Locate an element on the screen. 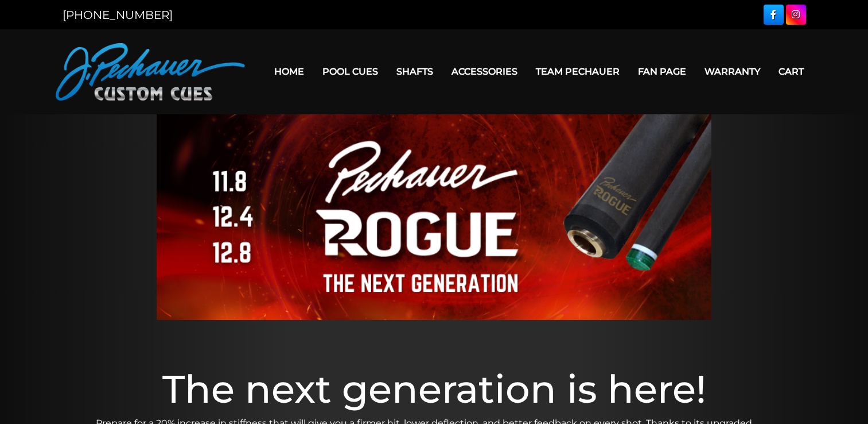 Image resolution: width=868 pixels, height=424 pixels. a: Accessories is located at coordinates (484, 71).